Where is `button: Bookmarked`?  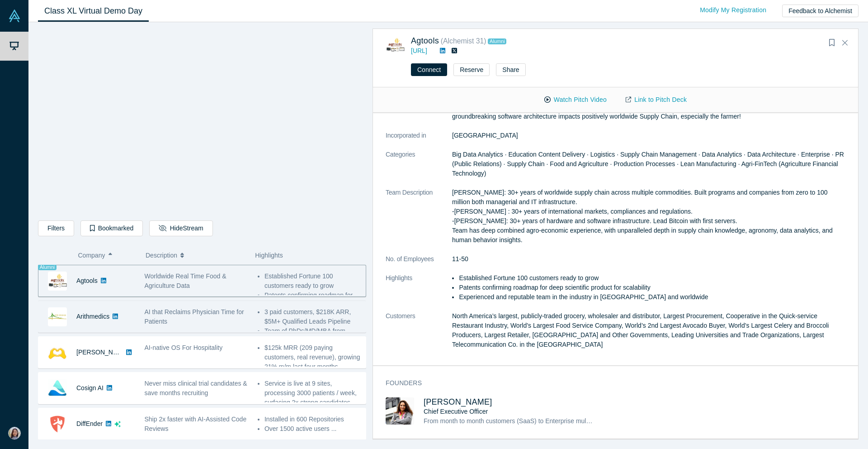
button: Bookmarked is located at coordinates (112, 228).